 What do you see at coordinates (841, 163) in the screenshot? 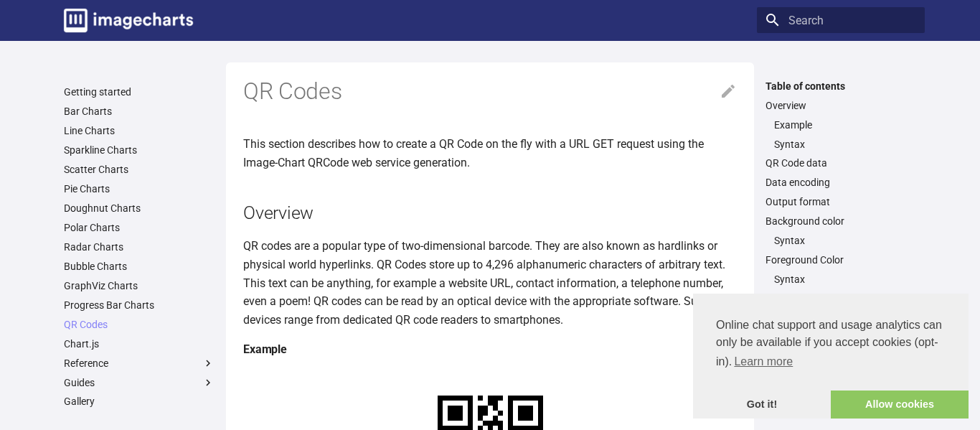
I see `a: QR Code data` at bounding box center [841, 163].